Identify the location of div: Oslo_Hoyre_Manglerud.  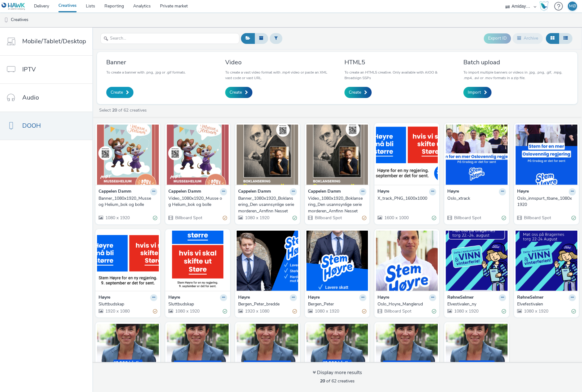
(406, 304).